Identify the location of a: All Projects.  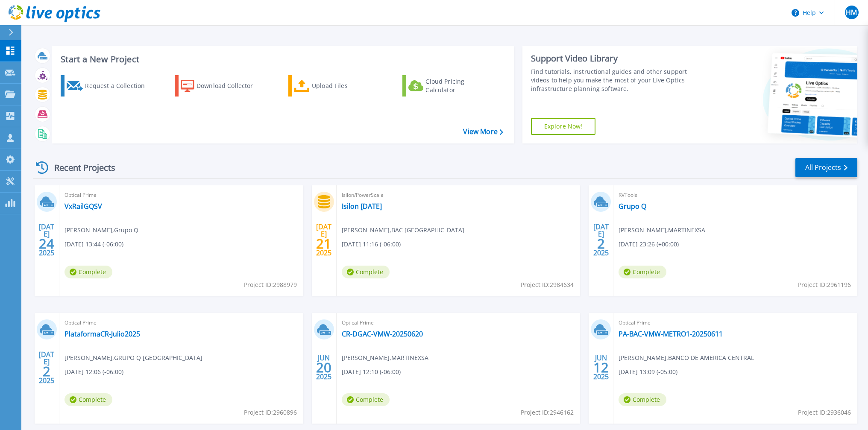
(826, 167).